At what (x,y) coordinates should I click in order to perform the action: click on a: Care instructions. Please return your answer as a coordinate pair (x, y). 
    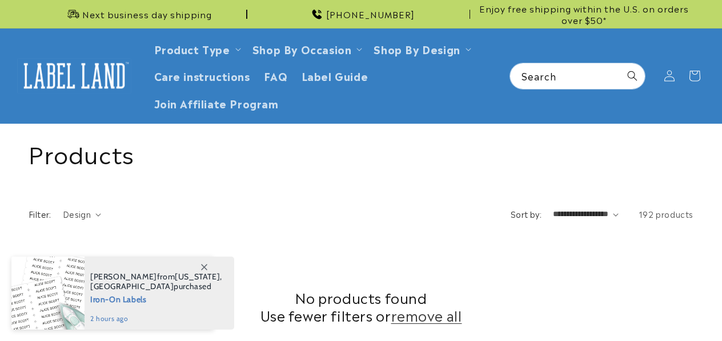
    Looking at the image, I should click on (202, 75).